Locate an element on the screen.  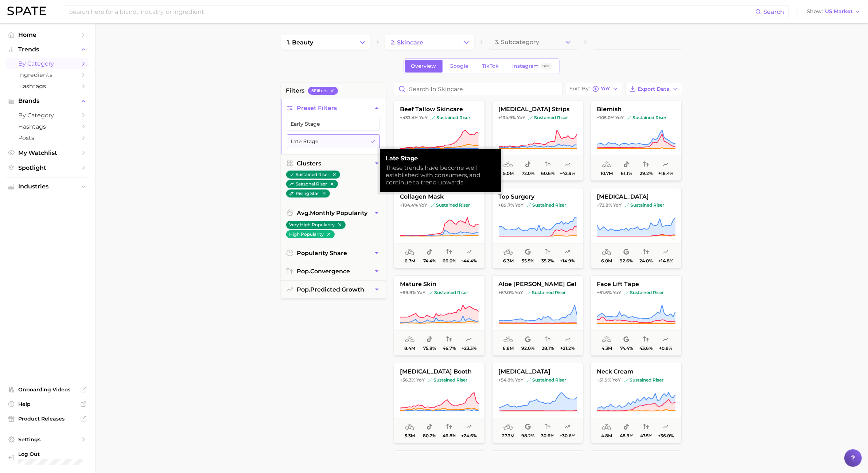
span: +51.9% is located at coordinates (604, 380).